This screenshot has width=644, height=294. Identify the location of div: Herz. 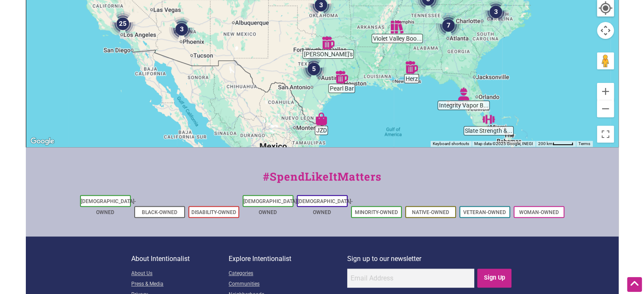
(411, 67).